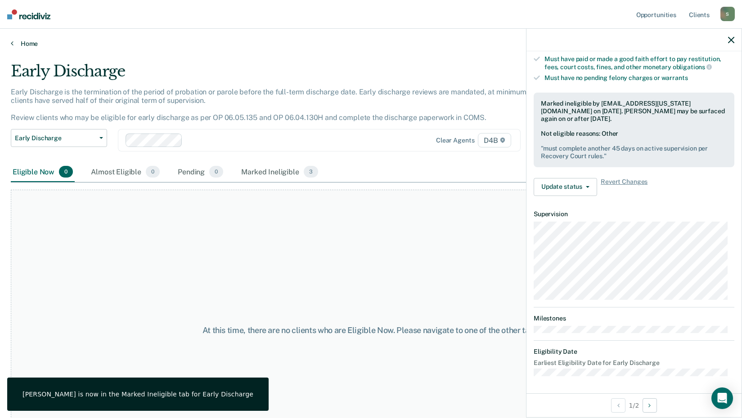  Describe the element at coordinates (125, 172) in the screenshot. I see `div: Almost Eligible` at that location.